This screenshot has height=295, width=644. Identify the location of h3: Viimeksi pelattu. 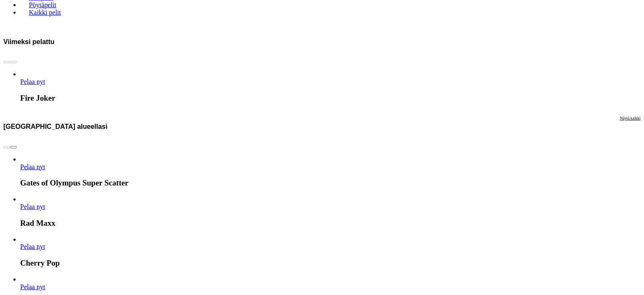
(29, 42).